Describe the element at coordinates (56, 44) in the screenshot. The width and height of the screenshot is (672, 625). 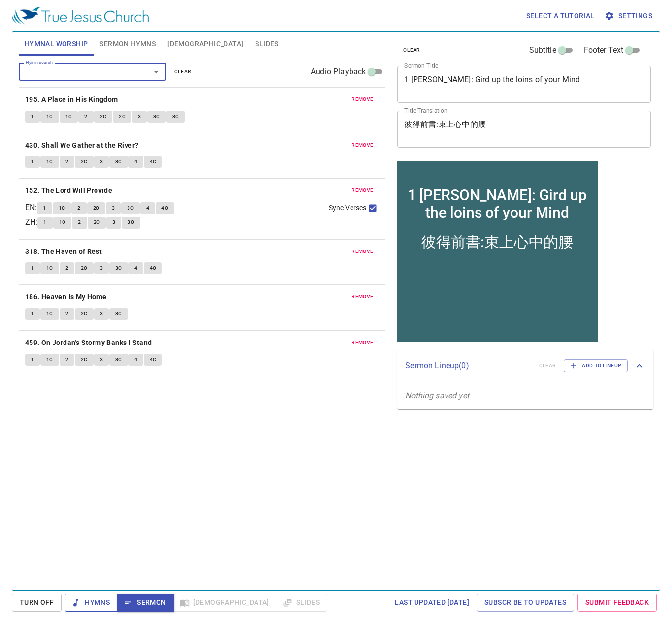
I see `span: Hymnal Worship` at that location.